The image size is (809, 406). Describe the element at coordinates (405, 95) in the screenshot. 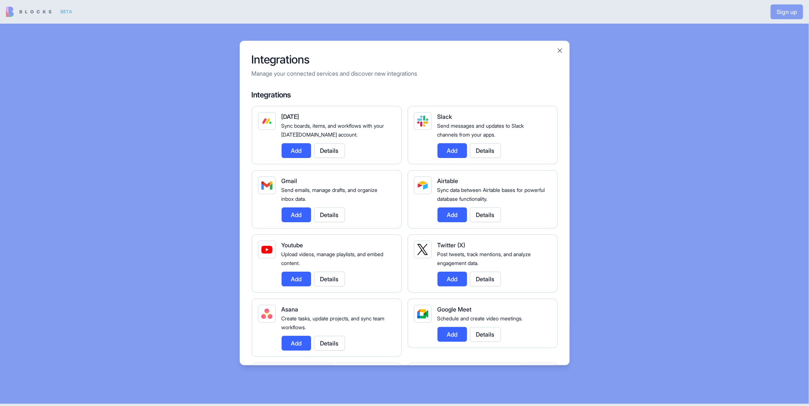

I see `h4: Integrations` at that location.